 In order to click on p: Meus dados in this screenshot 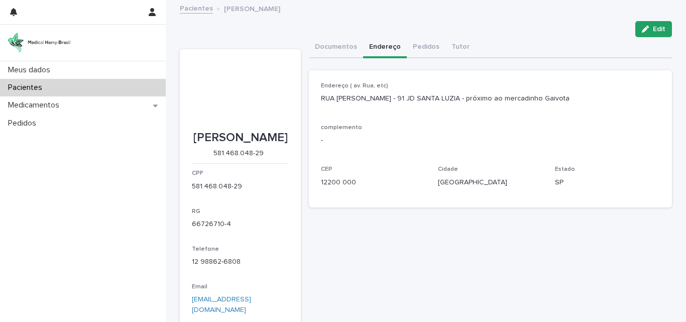, I will do `click(31, 70)`.